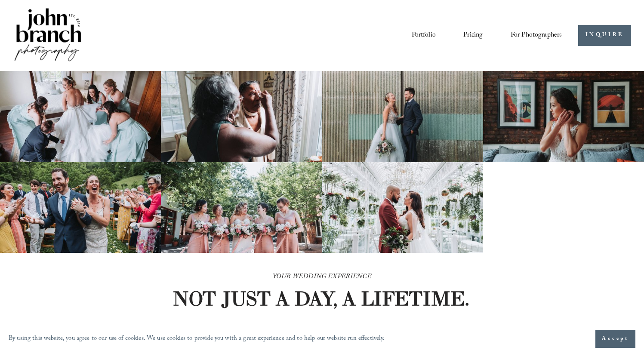 This screenshot has width=644, height=354. What do you see at coordinates (321, 299) in the screenshot?
I see `strong: NOT JUST A DAY, A LIFETIME.` at bounding box center [321, 299].